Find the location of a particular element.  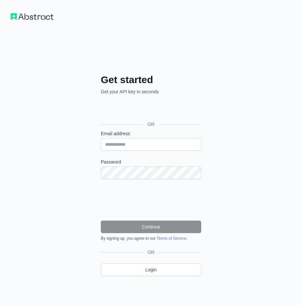

button: Continue is located at coordinates (151, 227).